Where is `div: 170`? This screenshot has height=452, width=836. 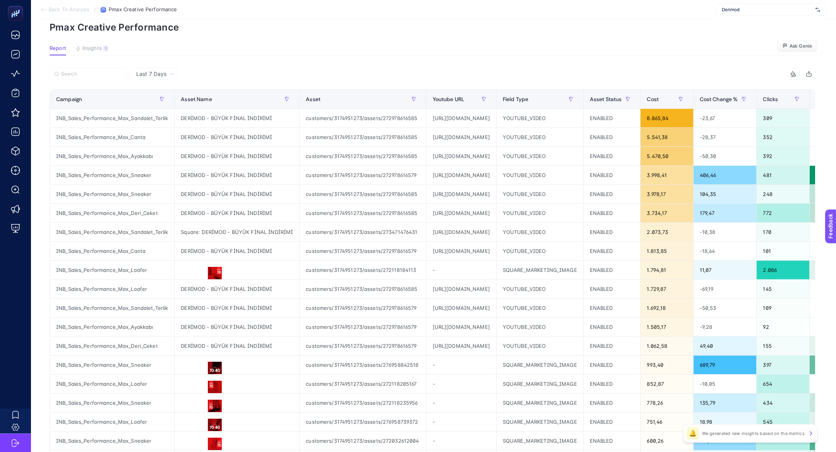
div: 170 is located at coordinates (783, 232).